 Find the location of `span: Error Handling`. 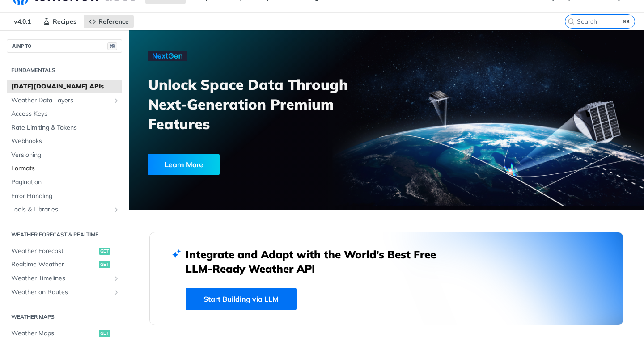

span: Error Handling is located at coordinates (65, 196).